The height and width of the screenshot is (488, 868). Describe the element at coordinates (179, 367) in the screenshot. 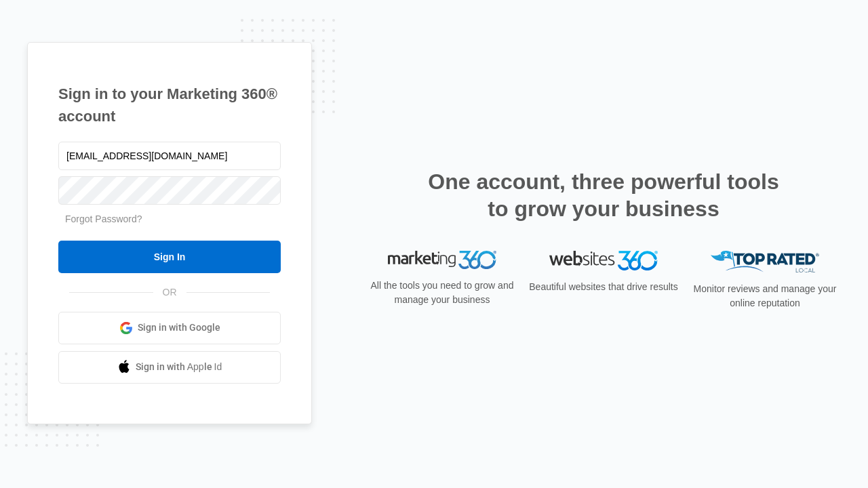

I see `span: Sign in with Apple Id` at that location.